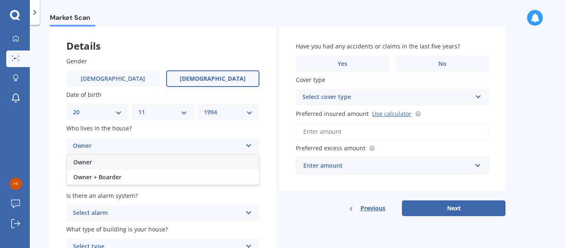 The width and height of the screenshot is (566, 248). What do you see at coordinates (342, 64) in the screenshot?
I see `span: Yes` at bounding box center [342, 64].